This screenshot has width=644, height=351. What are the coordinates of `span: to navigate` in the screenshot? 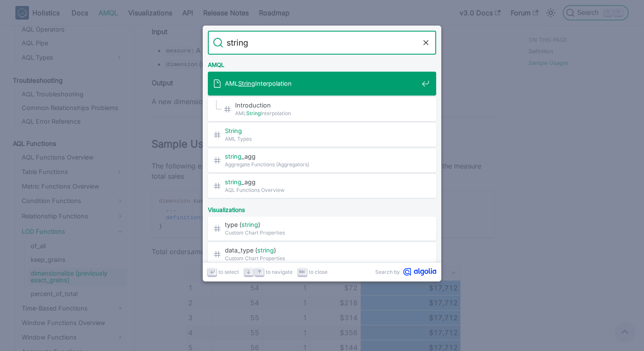 It's located at (279, 272).